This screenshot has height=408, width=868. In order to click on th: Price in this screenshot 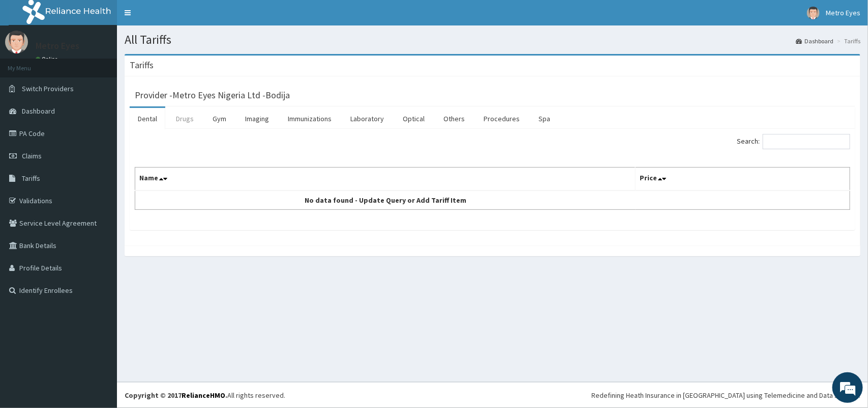, I will do `click(743, 179)`.